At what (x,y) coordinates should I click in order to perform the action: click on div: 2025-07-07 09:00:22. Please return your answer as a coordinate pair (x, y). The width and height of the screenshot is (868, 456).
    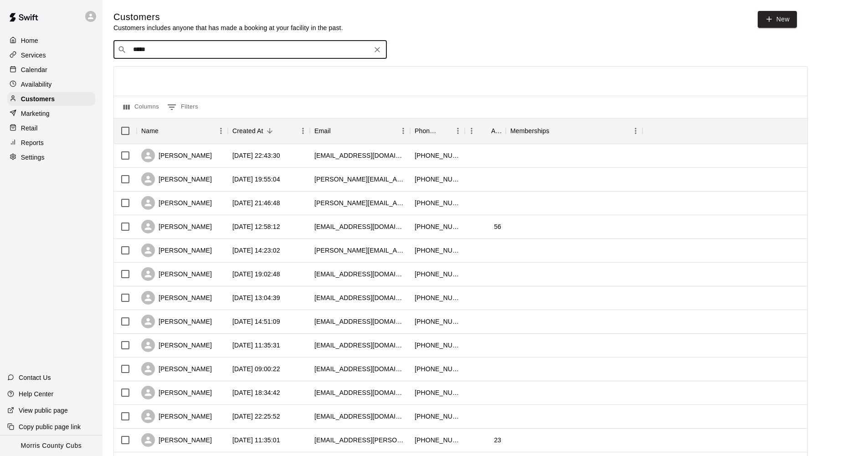
    Looking at the image, I should click on (256, 369).